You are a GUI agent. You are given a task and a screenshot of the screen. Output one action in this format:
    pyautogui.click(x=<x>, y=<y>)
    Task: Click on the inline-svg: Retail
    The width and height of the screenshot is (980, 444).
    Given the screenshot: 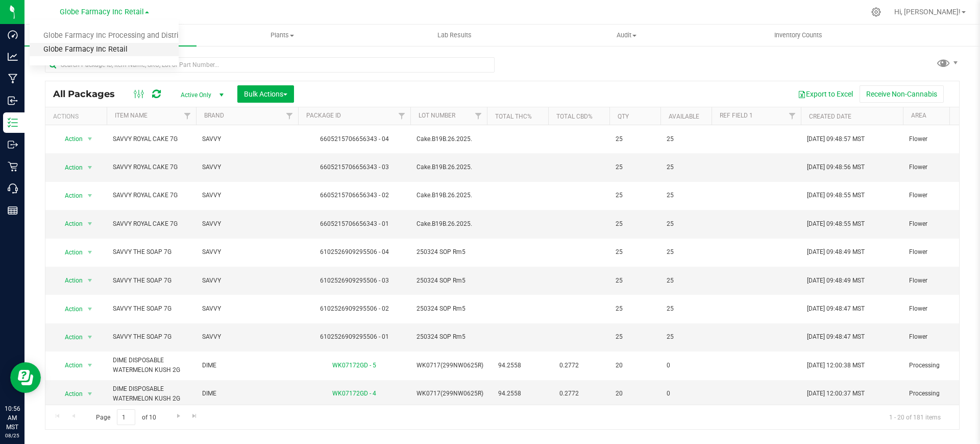 What is the action you would take?
    pyautogui.click(x=13, y=166)
    